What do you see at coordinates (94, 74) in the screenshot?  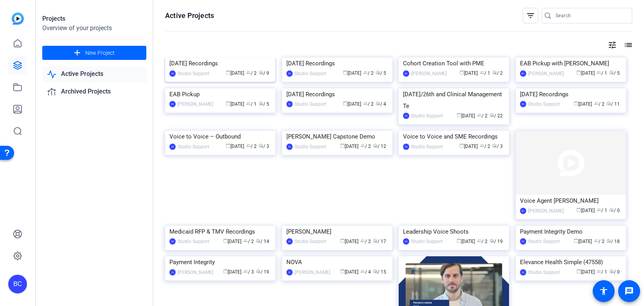 I see `a: Active Projects` at bounding box center [94, 74].